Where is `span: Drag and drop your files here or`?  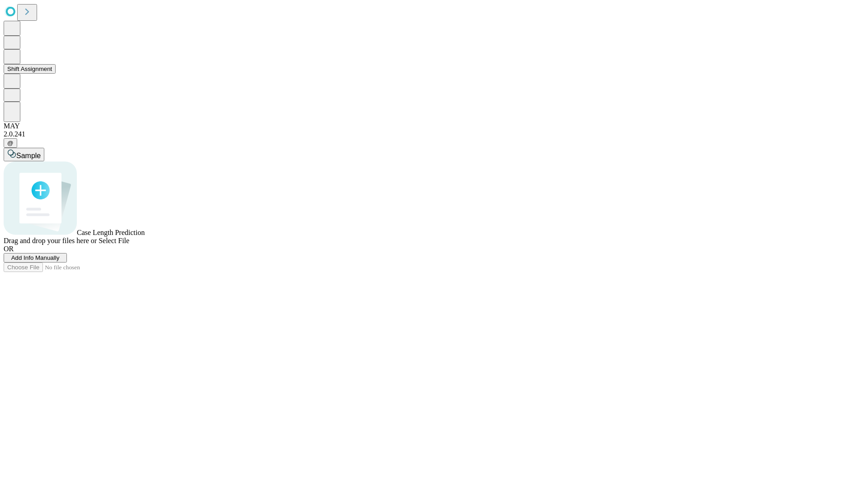 span: Drag and drop your files here or is located at coordinates (50, 240).